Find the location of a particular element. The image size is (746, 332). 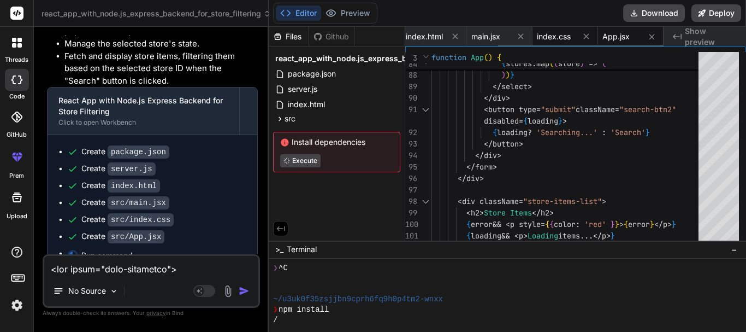

span: Items is located at coordinates (521, 213).